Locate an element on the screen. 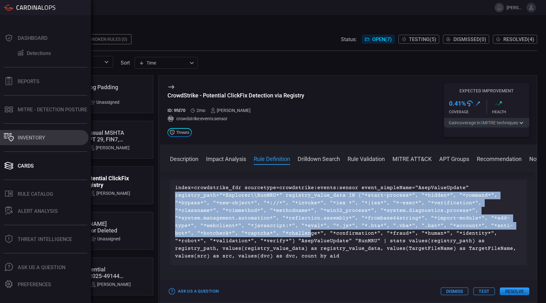  div: Time is located at coordinates (163, 63).